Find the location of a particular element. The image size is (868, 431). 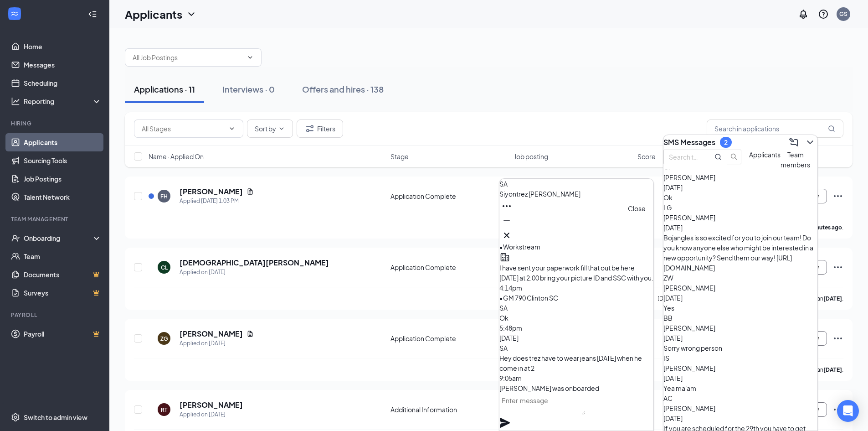

div: GS is located at coordinates (844, 13).